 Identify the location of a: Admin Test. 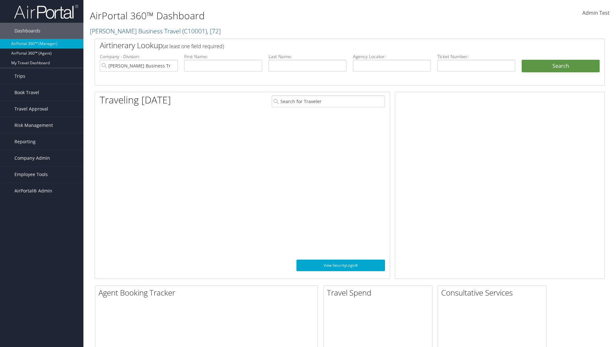
(596, 13).